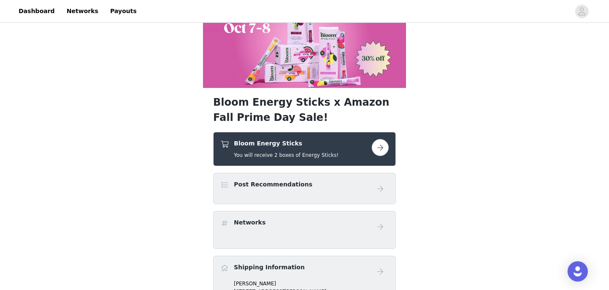 This screenshot has height=290, width=609. Describe the element at coordinates (578, 272) in the screenshot. I see `div: Open Intercom Messenger` at that location.